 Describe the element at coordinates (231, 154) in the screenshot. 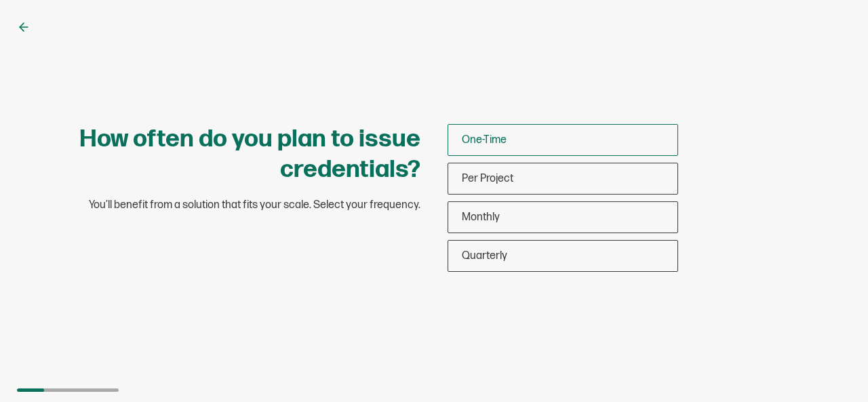

I see `h1: How often do you plan to issue credentials?` at that location.